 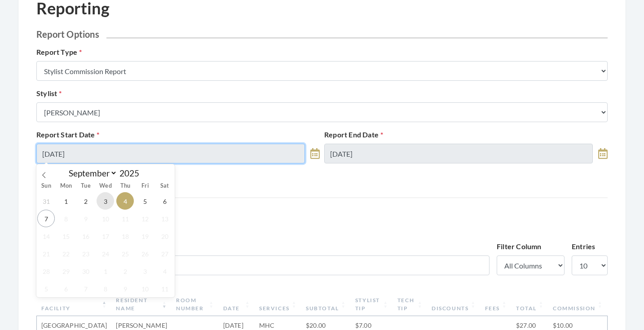 What do you see at coordinates (125, 201) in the screenshot?
I see `span: September 4, 2025` at bounding box center [125, 201].